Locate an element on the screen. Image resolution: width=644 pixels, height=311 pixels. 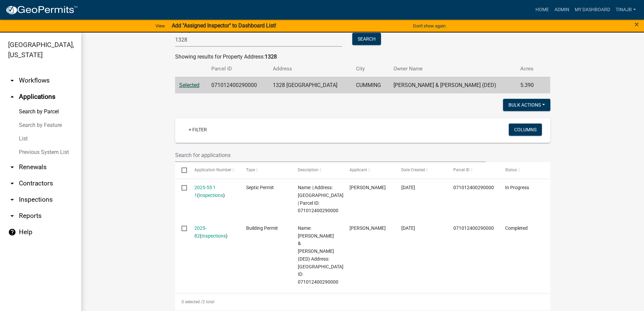
th: Owner Name is located at coordinates (452, 69).